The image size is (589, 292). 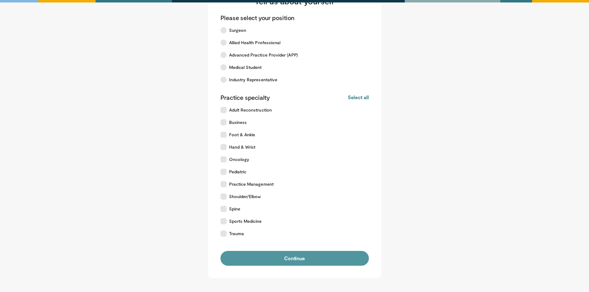 I want to click on span: Pediatric, so click(x=238, y=172).